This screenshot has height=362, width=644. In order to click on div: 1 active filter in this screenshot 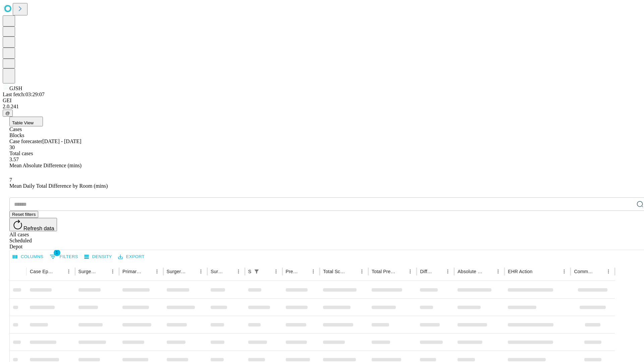, I will do `click(257, 272)`.